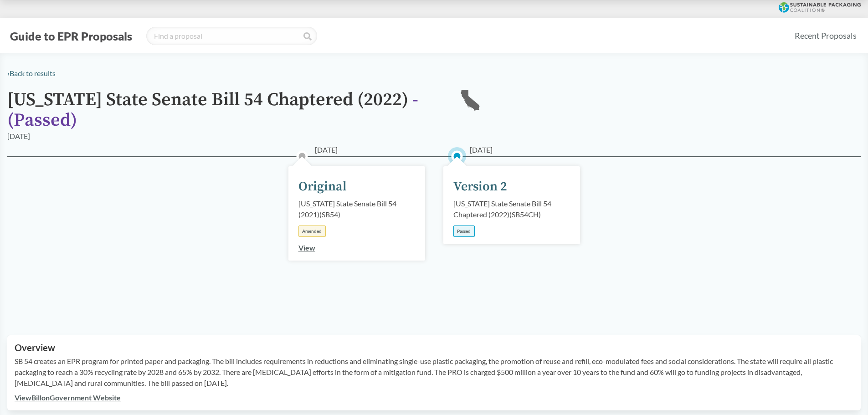 The image size is (868, 415). Describe the element at coordinates (307, 247) in the screenshot. I see `a: View` at that location.